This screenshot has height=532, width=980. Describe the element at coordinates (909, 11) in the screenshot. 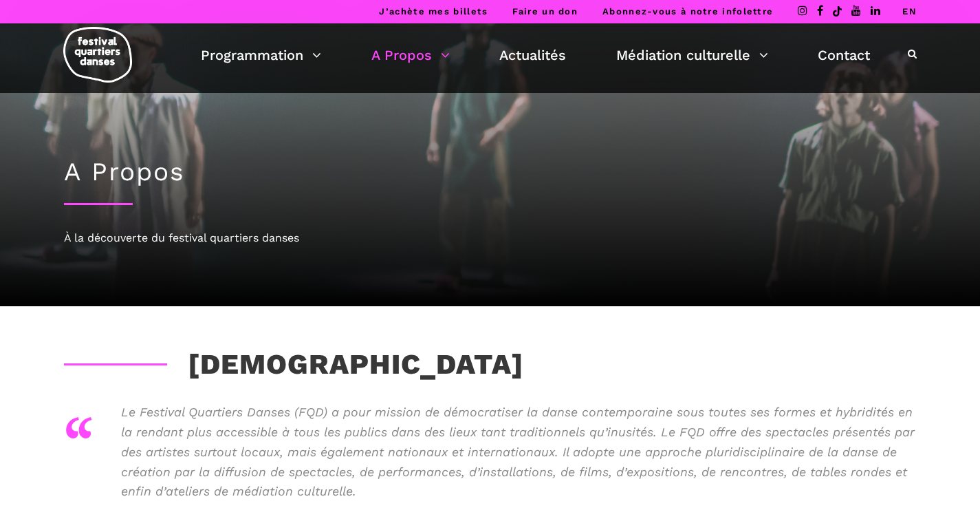

I see `a: EN` at that location.